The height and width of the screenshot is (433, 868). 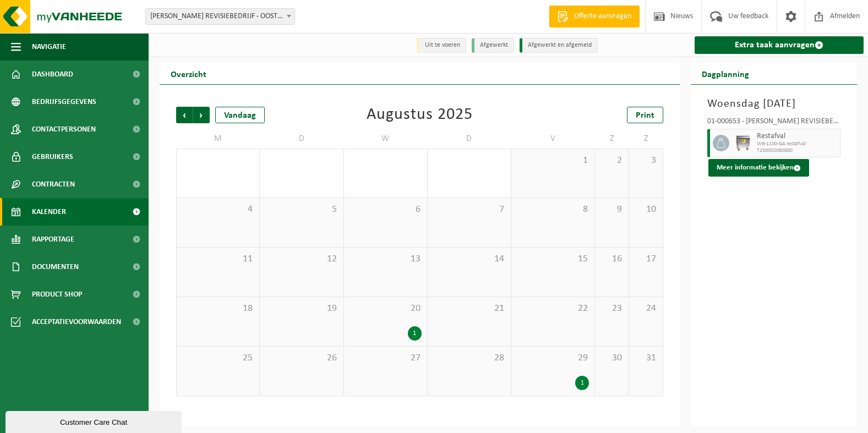 What do you see at coordinates (553, 210) in the screenshot?
I see `span: 8` at bounding box center [553, 210].